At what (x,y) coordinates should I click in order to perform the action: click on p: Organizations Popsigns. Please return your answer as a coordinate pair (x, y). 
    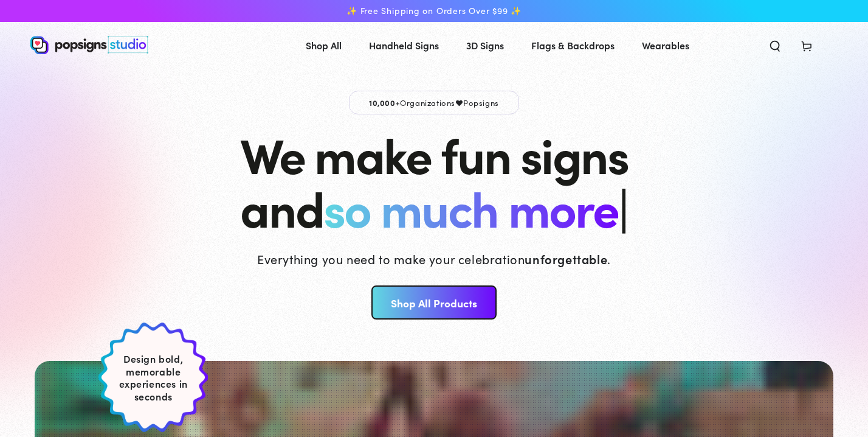
    Looking at the image, I should click on (434, 102).